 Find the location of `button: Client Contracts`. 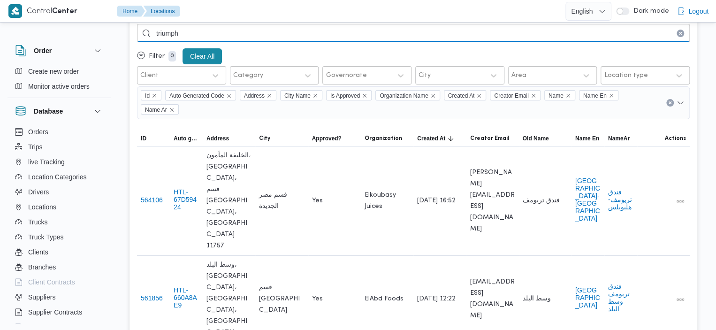

button: Client Contracts is located at coordinates (59, 282).